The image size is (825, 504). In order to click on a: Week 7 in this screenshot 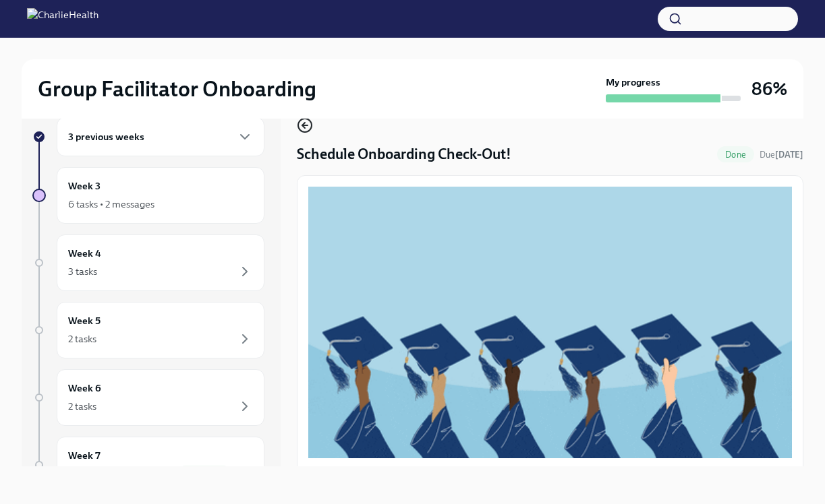, I will do `click(149, 465)`.